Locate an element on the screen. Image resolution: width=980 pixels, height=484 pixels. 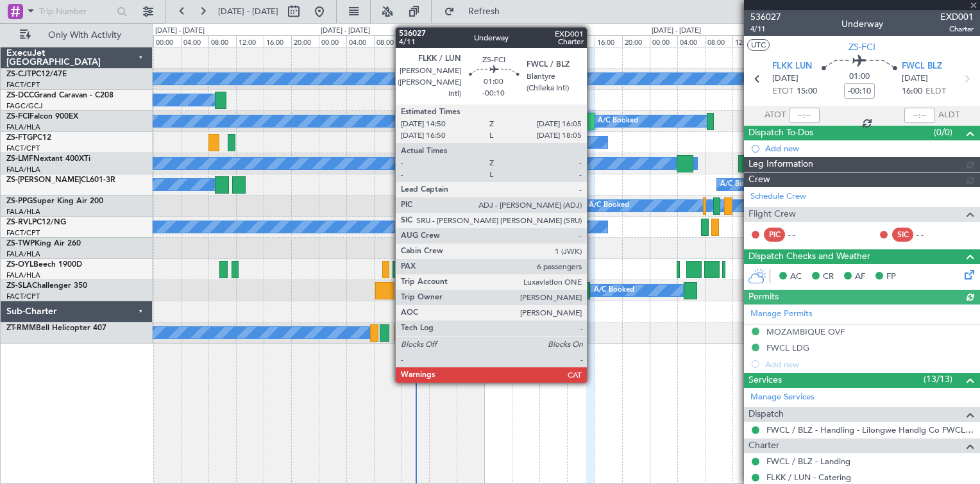
a: Manage Services is located at coordinates (783, 398).